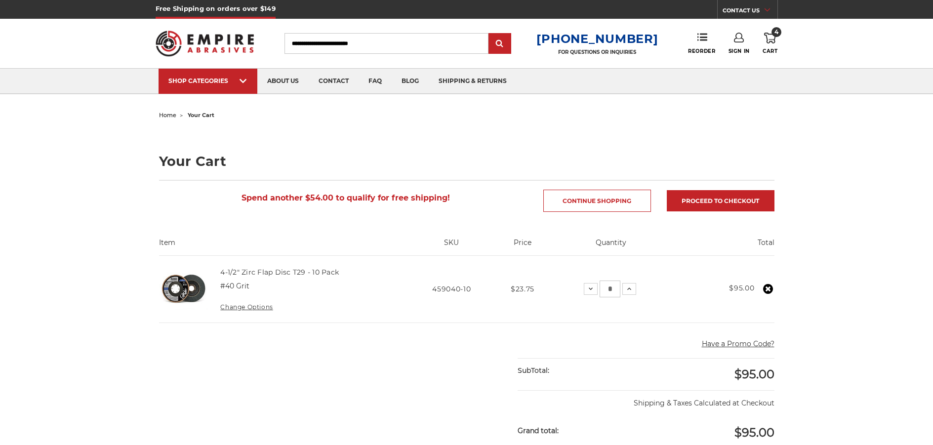 This screenshot has height=445, width=933. What do you see at coordinates (167, 115) in the screenshot?
I see `a: home` at bounding box center [167, 115].